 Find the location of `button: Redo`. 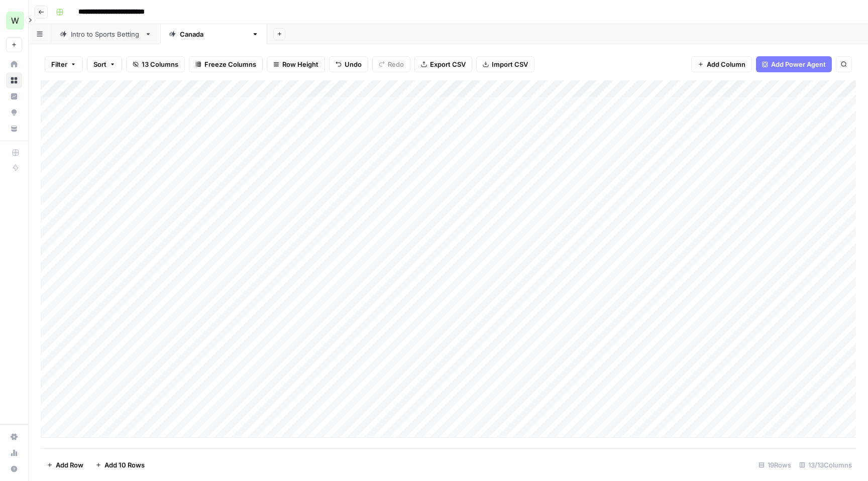

button: Redo is located at coordinates (391, 64).